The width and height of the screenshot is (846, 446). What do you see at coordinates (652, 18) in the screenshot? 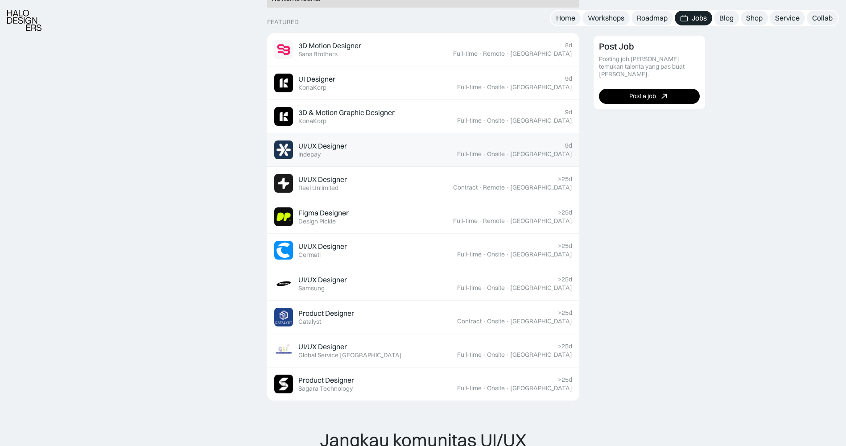
I see `div: Roadmap` at bounding box center [652, 18].